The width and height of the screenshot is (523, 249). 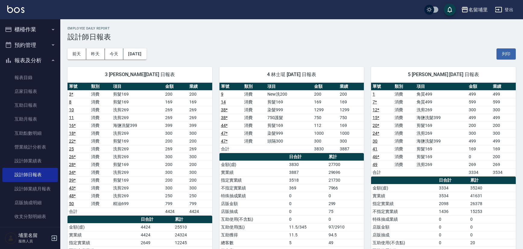 I want to click on table: a dense table, so click(x=292, y=118).